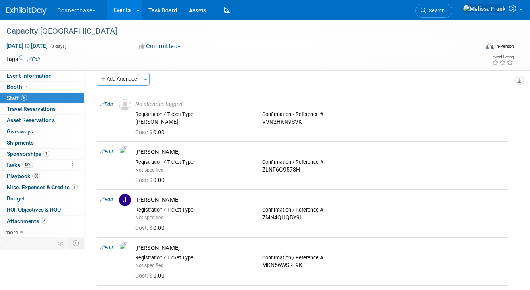 The height and width of the screenshot is (290, 530). Describe the element at coordinates (27, 11) in the screenshot. I see `img: ExhibitDay` at that location.